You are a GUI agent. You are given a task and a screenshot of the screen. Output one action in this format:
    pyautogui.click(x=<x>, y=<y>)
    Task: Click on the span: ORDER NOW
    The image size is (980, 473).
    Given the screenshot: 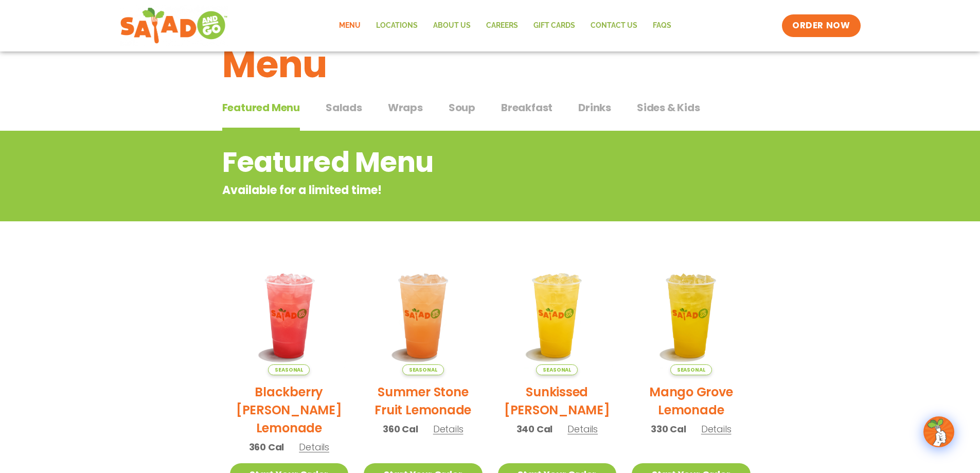 What is the action you would take?
    pyautogui.click(x=821, y=25)
    